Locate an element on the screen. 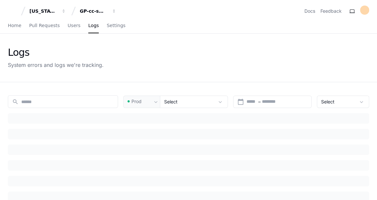 The height and width of the screenshot is (200, 377). span: Pull Requests is located at coordinates (44, 26).